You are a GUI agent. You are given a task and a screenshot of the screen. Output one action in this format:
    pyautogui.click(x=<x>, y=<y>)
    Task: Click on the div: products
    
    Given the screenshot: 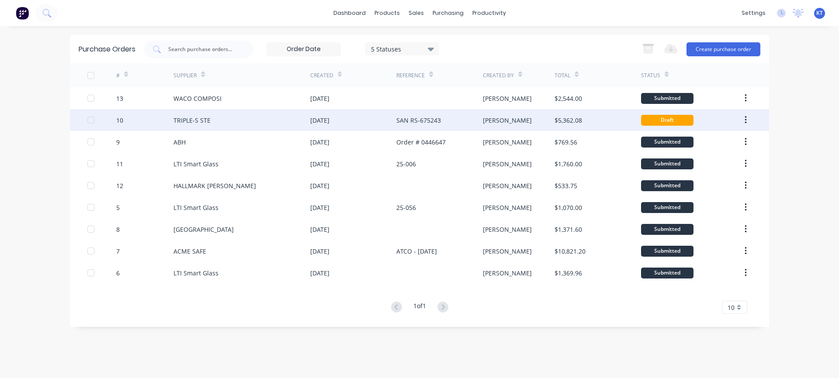 What is the action you would take?
    pyautogui.click(x=387, y=13)
    